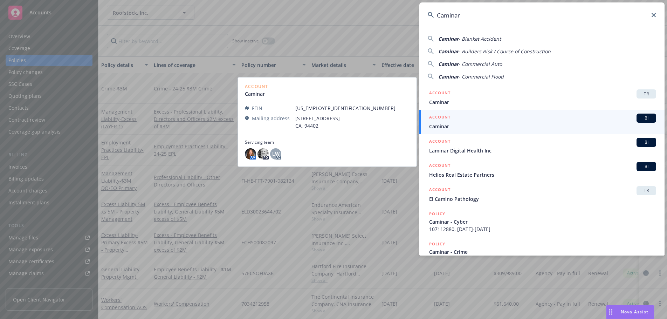  What do you see at coordinates (543, 199) in the screenshot?
I see `span: El Camino Pathology` at bounding box center [543, 199].